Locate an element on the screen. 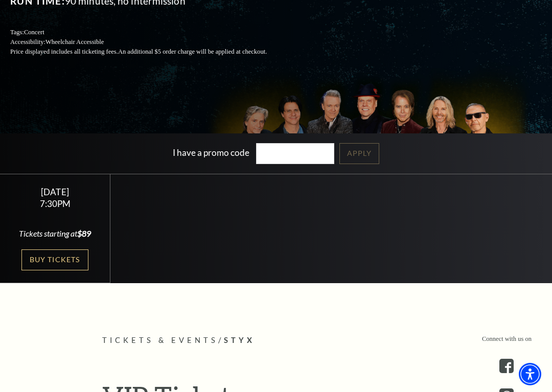  span: $89 is located at coordinates (84, 233).